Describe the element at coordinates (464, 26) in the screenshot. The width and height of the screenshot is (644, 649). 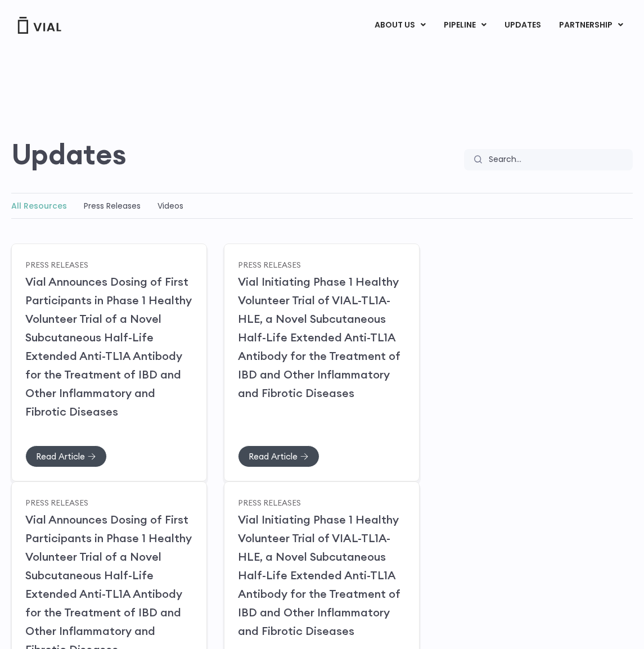
I see `a: PIPELINEMenu Toggle` at that location.